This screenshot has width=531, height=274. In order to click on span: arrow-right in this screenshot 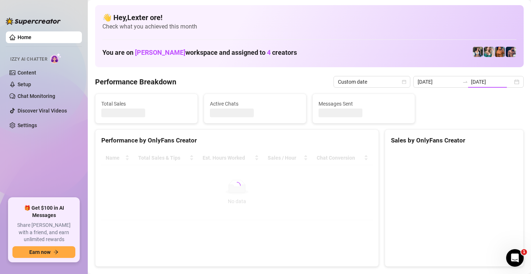, I will do `click(56, 252)`.